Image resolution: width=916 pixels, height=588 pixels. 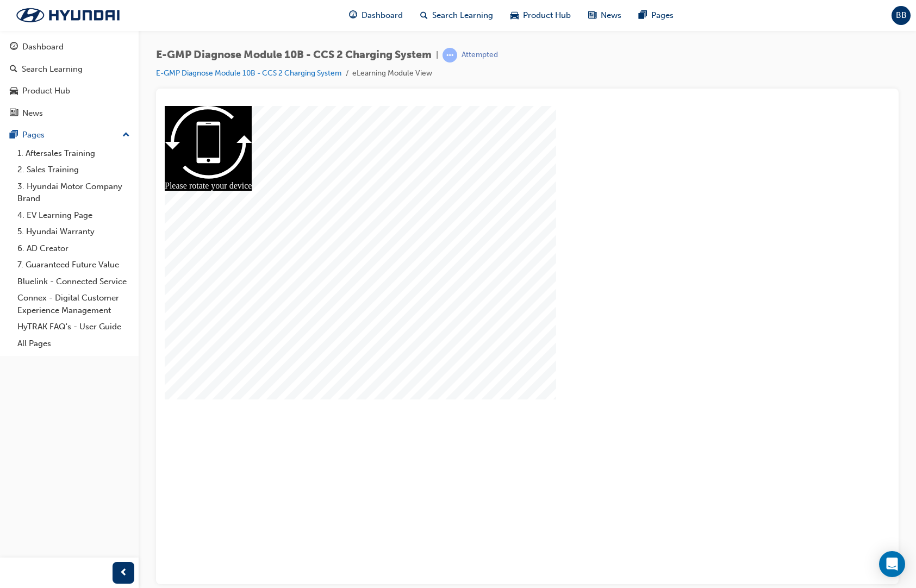 I want to click on button: DashboardSearch LearningProduct HubNews, so click(x=69, y=80).